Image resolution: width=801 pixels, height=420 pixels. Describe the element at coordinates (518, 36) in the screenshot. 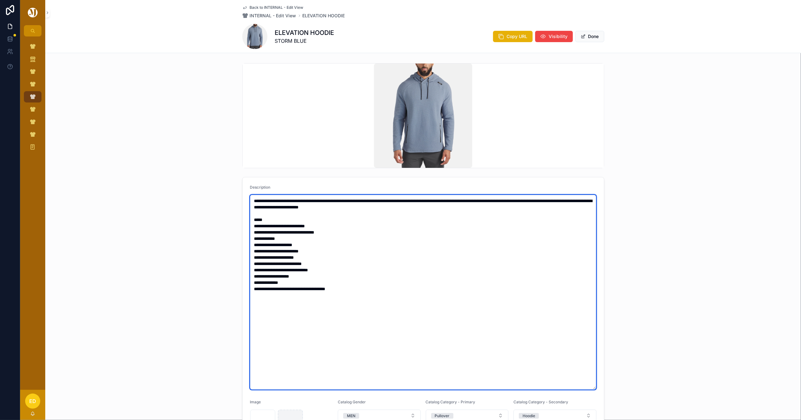

I see `span: Copy URL` at that location.